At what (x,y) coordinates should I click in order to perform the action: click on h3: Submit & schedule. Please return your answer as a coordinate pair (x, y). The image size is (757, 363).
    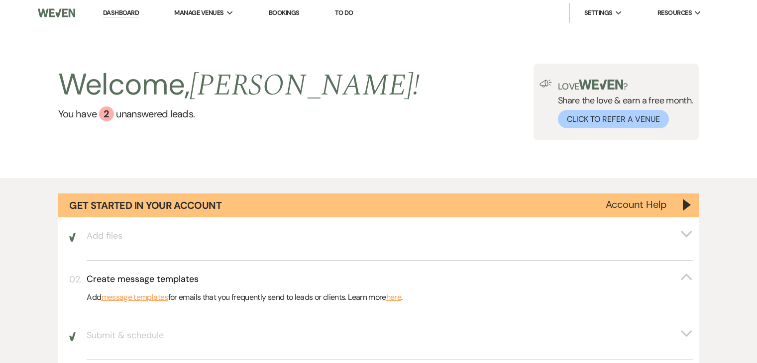
    Looking at the image, I should click on (125, 335).